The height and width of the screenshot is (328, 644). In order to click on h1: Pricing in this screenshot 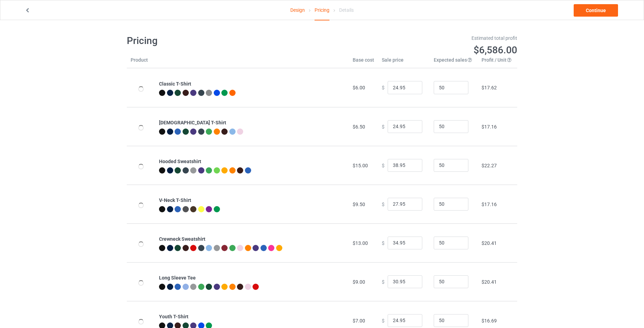, I will do `click(222, 41)`.